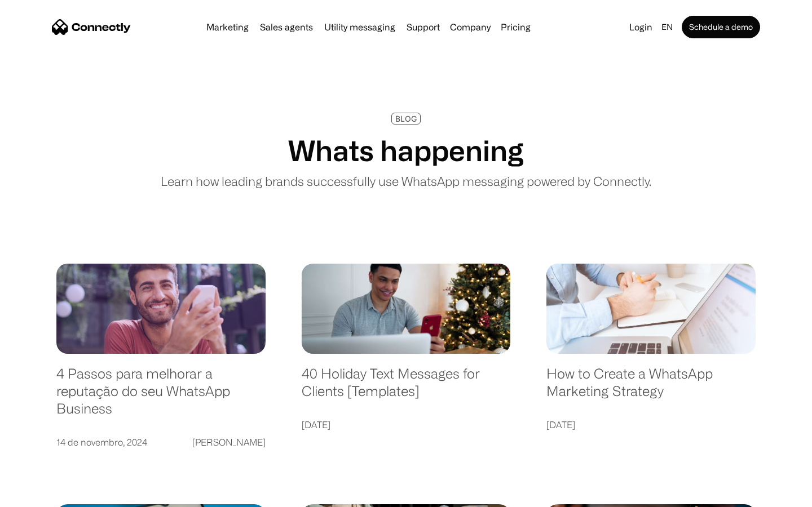 This screenshot has height=507, width=812. Describe the element at coordinates (40, 496) in the screenshot. I see `aside: Language selected: English` at that location.